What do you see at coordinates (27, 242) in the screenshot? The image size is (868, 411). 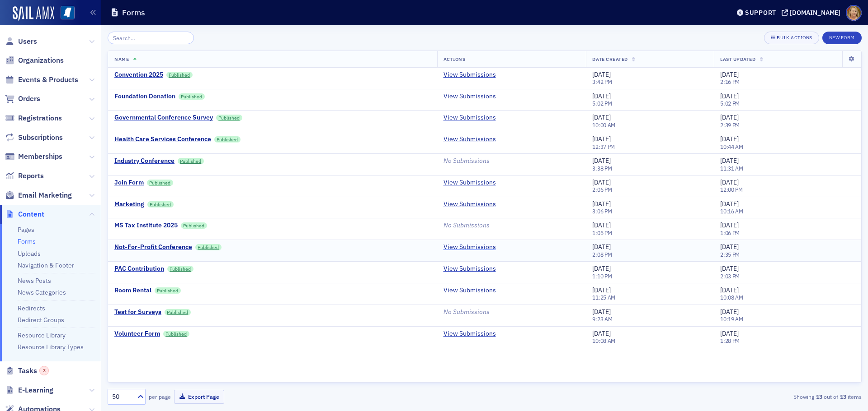 I see `a: Forms` at bounding box center [27, 242].